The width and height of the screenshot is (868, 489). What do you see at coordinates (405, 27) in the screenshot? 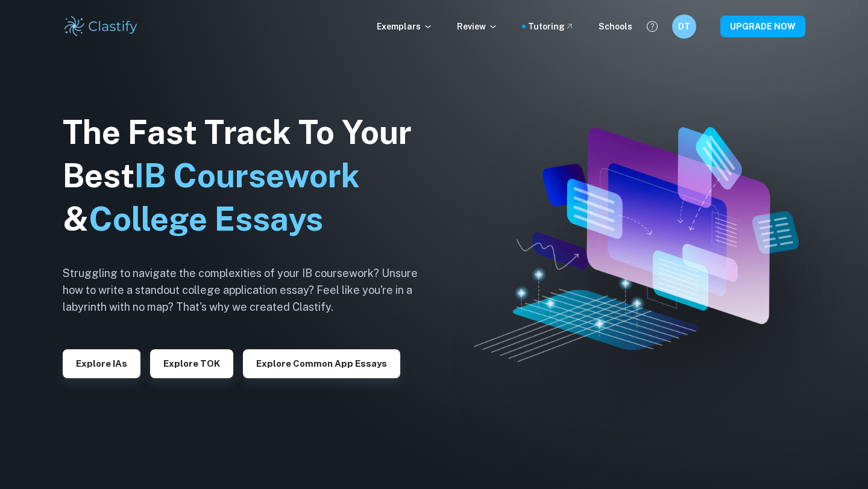
I see `p: Exemplars` at bounding box center [405, 27].